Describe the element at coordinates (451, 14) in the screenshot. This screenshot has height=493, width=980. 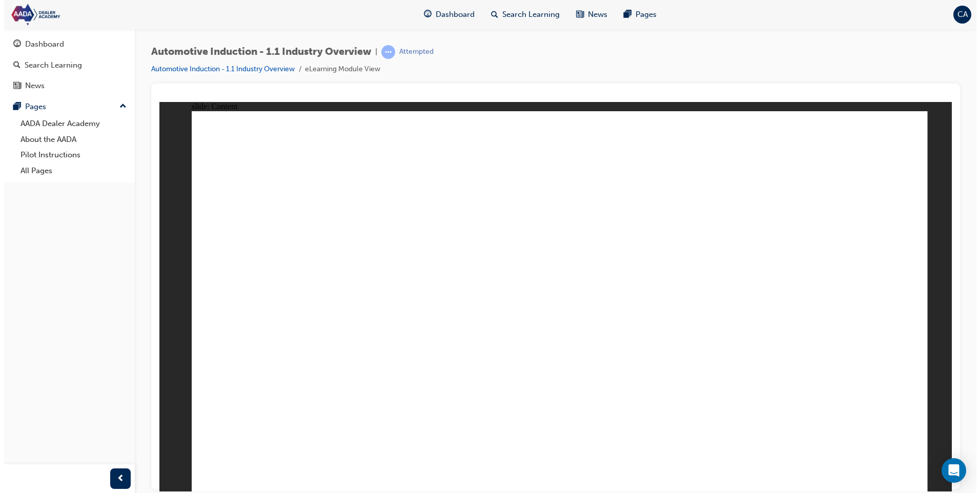
I see `span: Dashboard` at that location.